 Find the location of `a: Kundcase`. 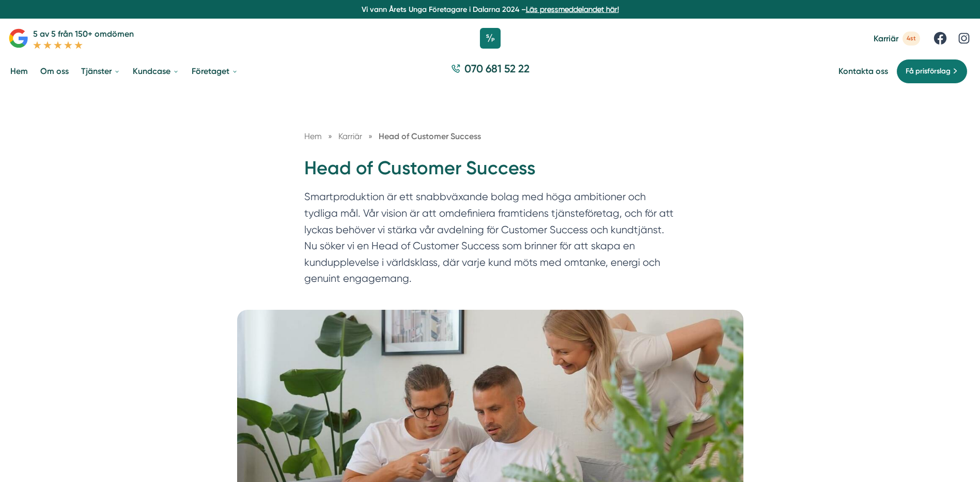

a: Kundcase is located at coordinates (156, 71).